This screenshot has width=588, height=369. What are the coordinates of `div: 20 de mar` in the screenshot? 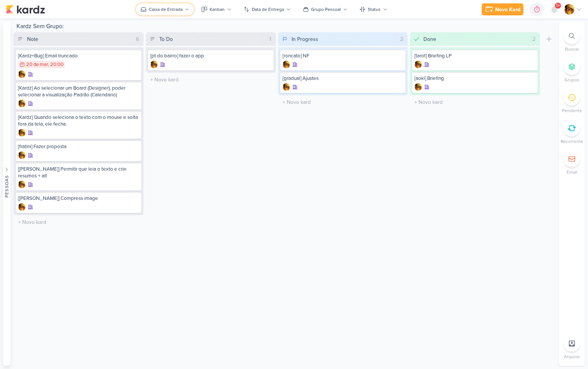 It's located at (37, 64).